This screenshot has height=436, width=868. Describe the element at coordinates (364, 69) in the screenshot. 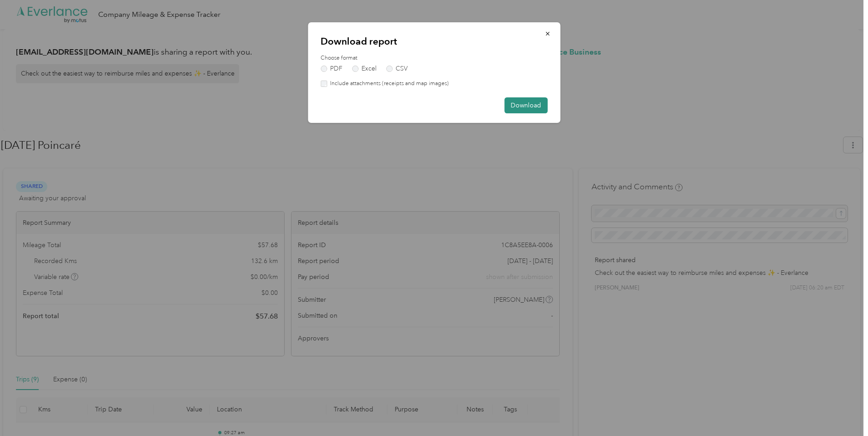

I see `label: Excel` at that location.